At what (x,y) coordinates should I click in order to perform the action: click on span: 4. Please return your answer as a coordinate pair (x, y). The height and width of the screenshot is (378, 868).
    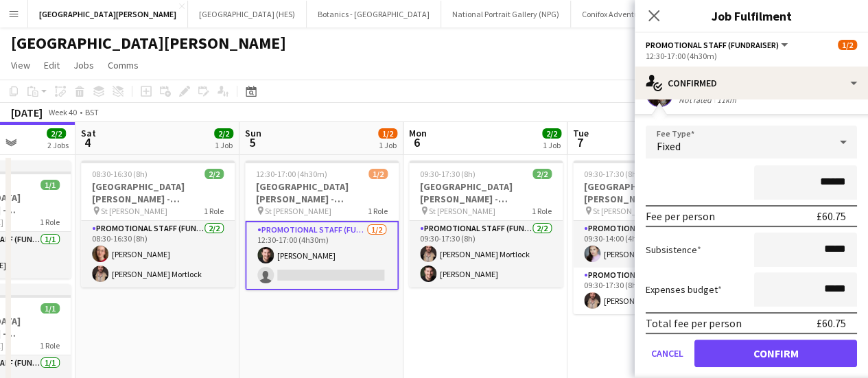
    Looking at the image, I should click on (87, 142).